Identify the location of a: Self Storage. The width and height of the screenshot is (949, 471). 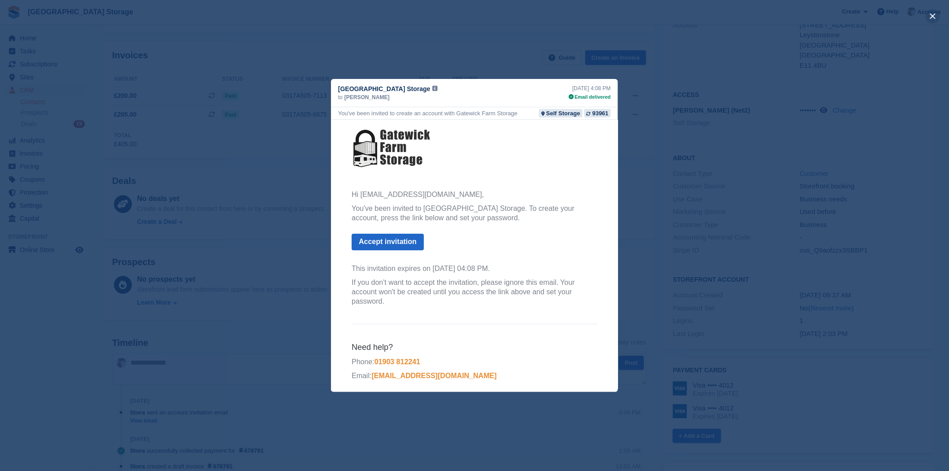
(560, 113).